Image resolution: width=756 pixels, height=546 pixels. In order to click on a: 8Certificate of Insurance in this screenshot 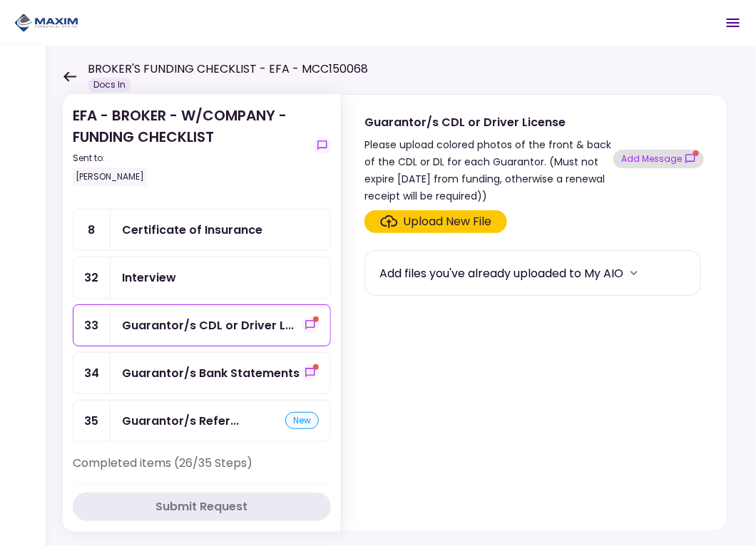, I will do `click(202, 230)`.